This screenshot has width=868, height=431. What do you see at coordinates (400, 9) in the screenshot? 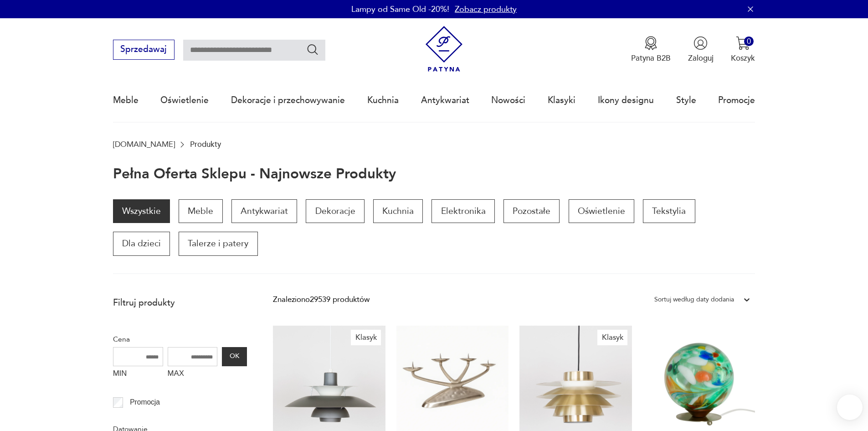
I see `p: Lampy od Same Old -20%!` at bounding box center [400, 9].